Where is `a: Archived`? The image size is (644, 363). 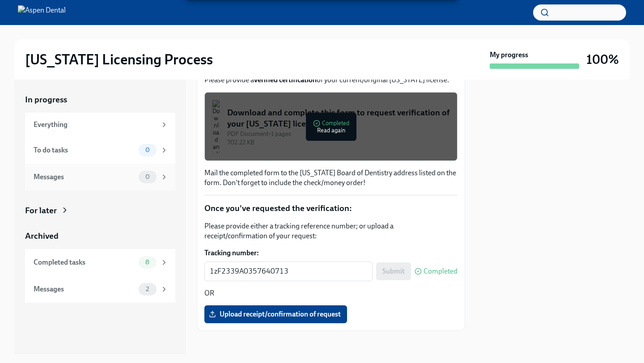
a: Archived is located at coordinates (100, 236).